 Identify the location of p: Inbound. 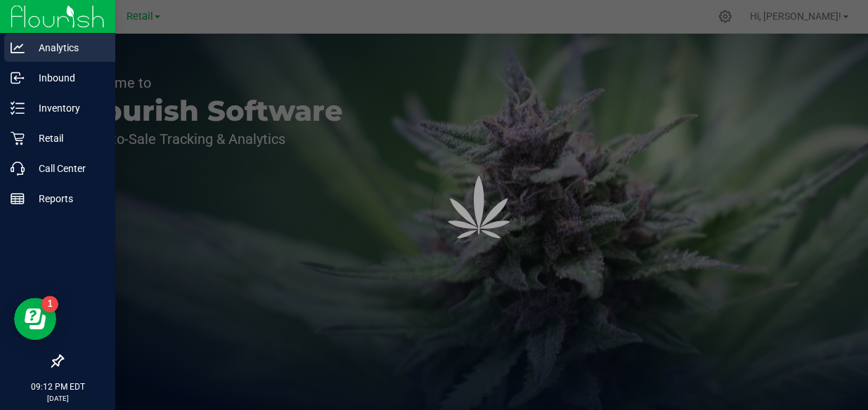
(67, 78).